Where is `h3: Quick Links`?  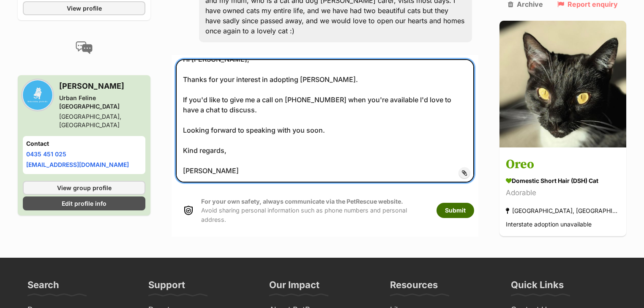 h3: Quick Links is located at coordinates (537, 287).